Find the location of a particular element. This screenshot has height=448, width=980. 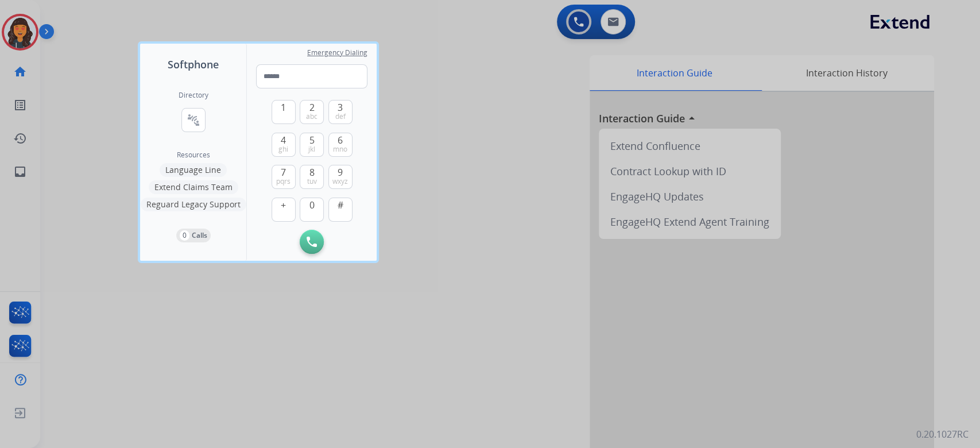

button: 7pqrs is located at coordinates (284, 177).